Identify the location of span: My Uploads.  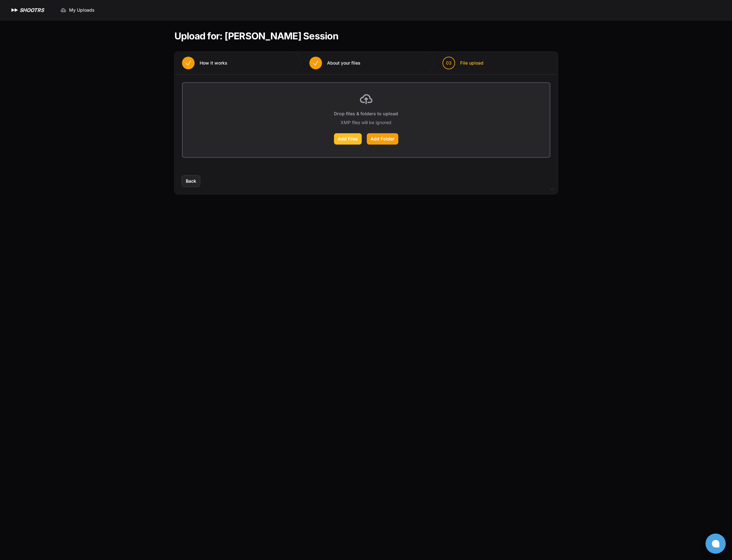
(82, 10).